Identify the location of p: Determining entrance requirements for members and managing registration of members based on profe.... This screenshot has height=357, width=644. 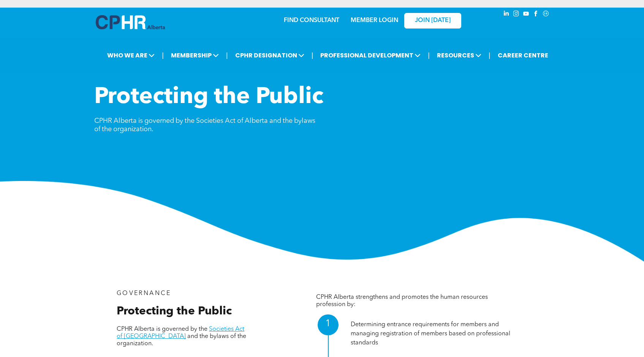
(439, 334).